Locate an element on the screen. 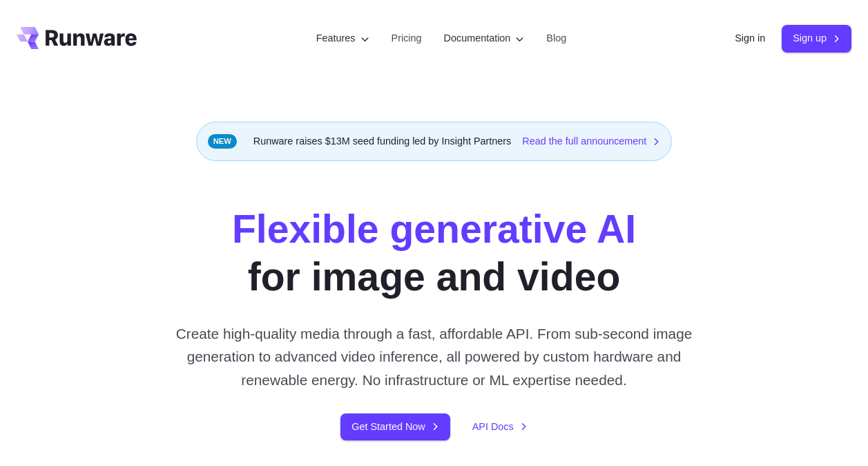 The width and height of the screenshot is (868, 466). a: Get Started Now is located at coordinates (395, 427).